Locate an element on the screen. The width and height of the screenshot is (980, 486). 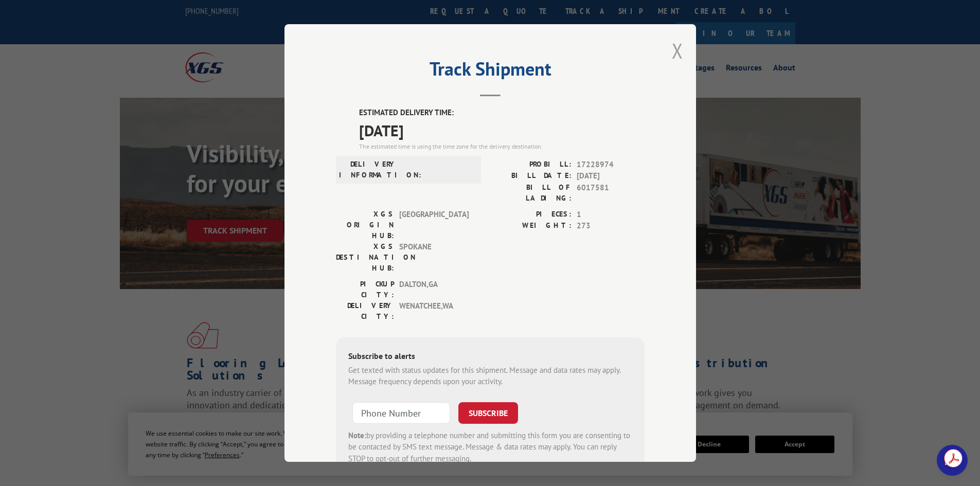
span: 1 is located at coordinates (610, 214).